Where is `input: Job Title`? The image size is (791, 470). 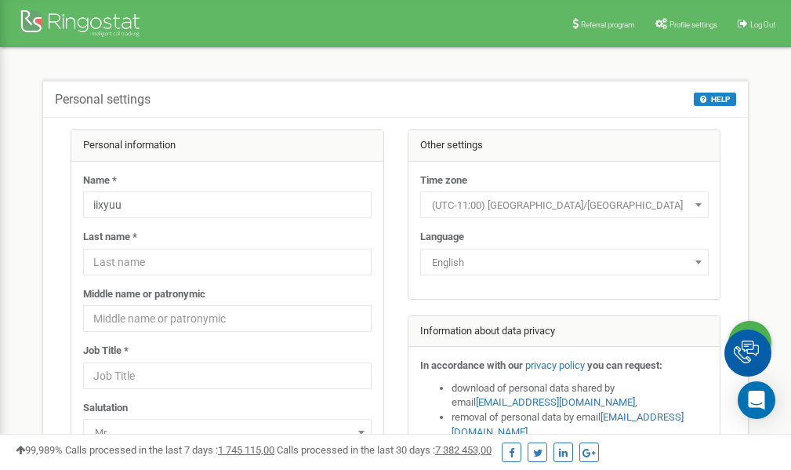
input: Job Title is located at coordinates (227, 376).